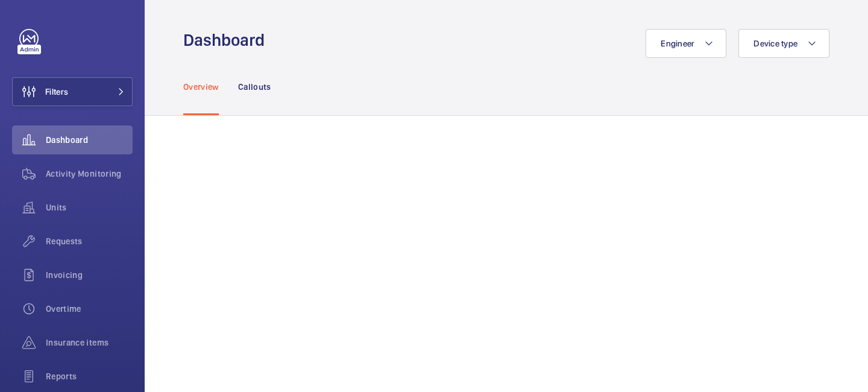 Image resolution: width=868 pixels, height=392 pixels. Describe the element at coordinates (227, 40) in the screenshot. I see `h1: Dashboard` at that location.